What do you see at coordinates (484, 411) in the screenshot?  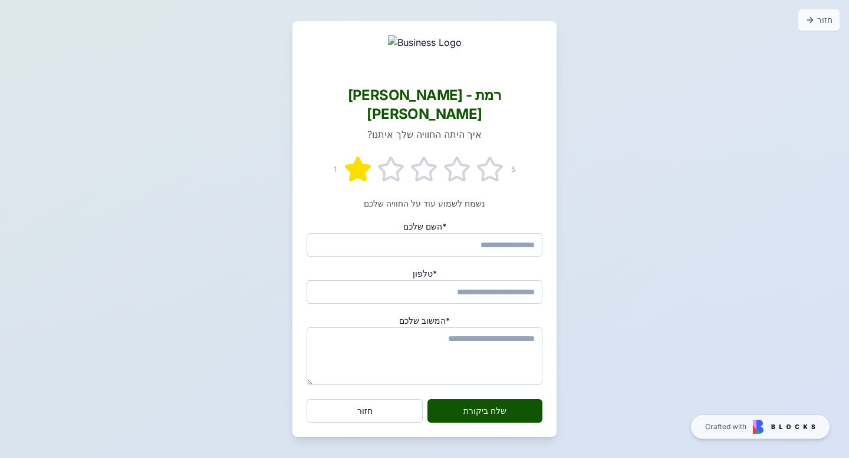 I see `button: שלח ביקורת` at bounding box center [484, 411].